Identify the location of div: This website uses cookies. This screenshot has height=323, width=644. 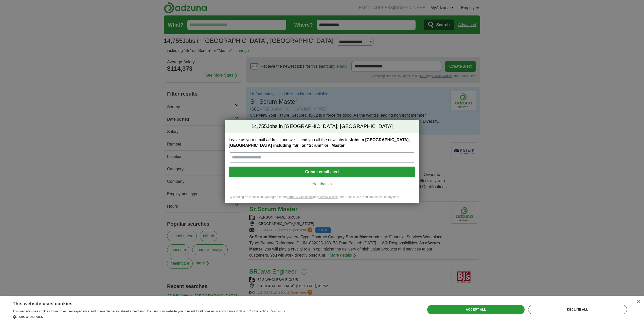
(142, 303).